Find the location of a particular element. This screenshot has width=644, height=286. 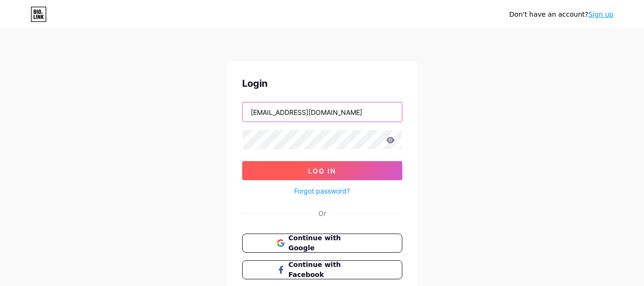

span: Log In is located at coordinates (322, 171).